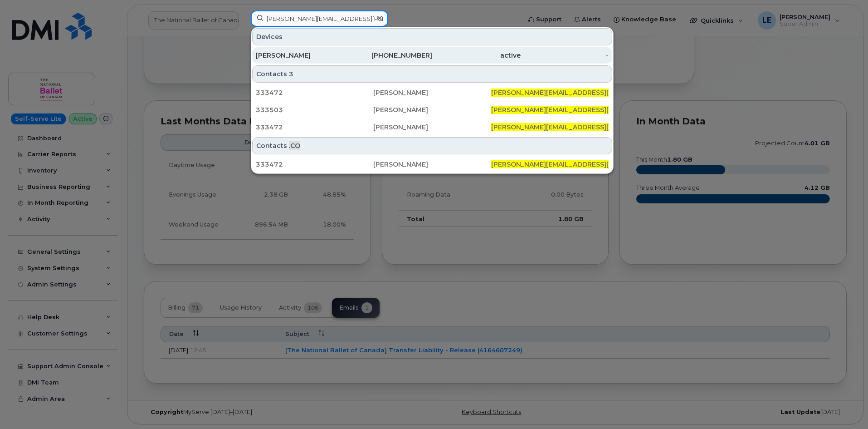  What do you see at coordinates (291, 74) in the screenshot?
I see `span: 3` at bounding box center [291, 74].